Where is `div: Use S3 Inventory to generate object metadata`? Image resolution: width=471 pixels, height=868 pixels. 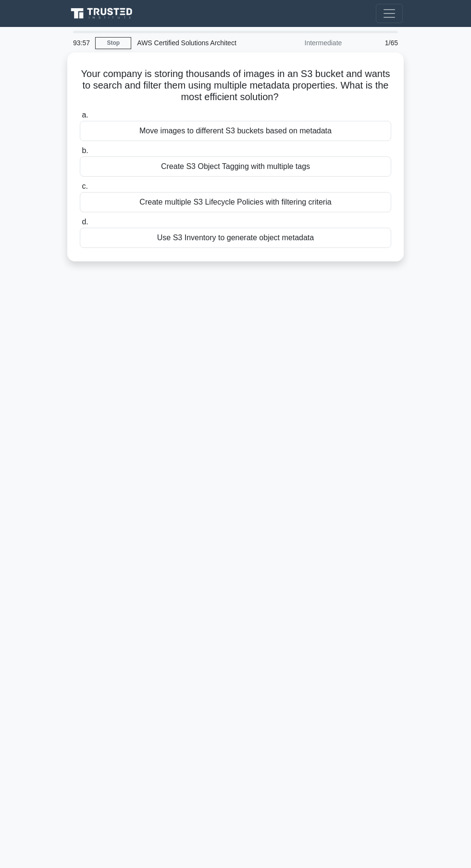 div: Use S3 Inventory to generate object metadata is located at coordinates (236, 238).